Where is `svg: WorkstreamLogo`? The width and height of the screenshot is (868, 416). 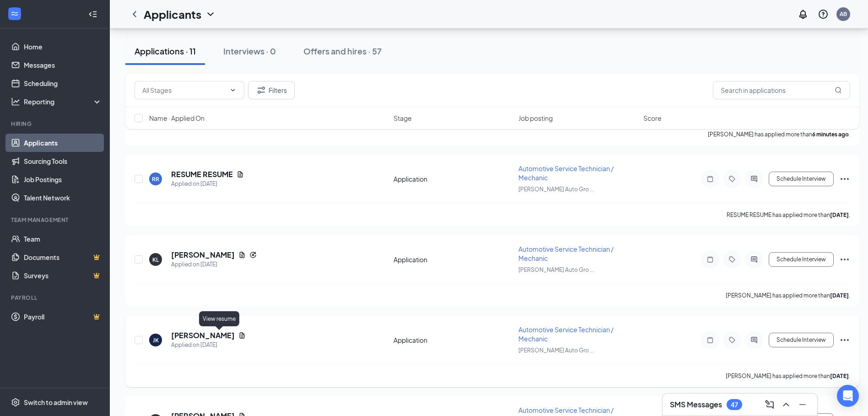 svg: WorkstreamLogo is located at coordinates (15, 13).